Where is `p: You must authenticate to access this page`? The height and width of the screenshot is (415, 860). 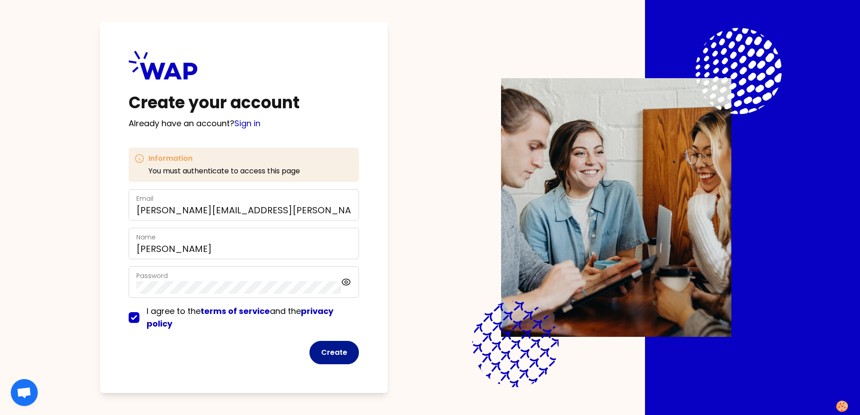 p: You must authenticate to access this page is located at coordinates (224, 171).